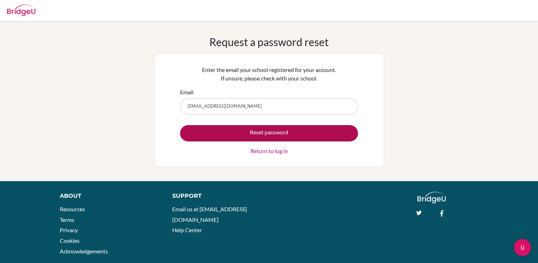 The width and height of the screenshot is (538, 263). Describe the element at coordinates (108, 196) in the screenshot. I see `div: About` at that location.